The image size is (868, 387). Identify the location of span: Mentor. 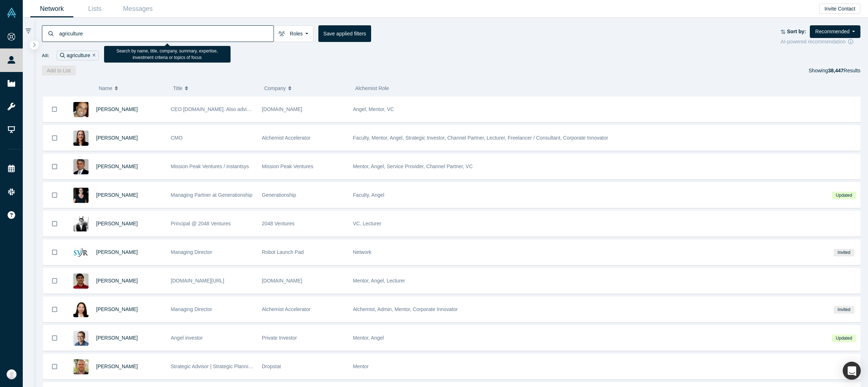
(361, 367).